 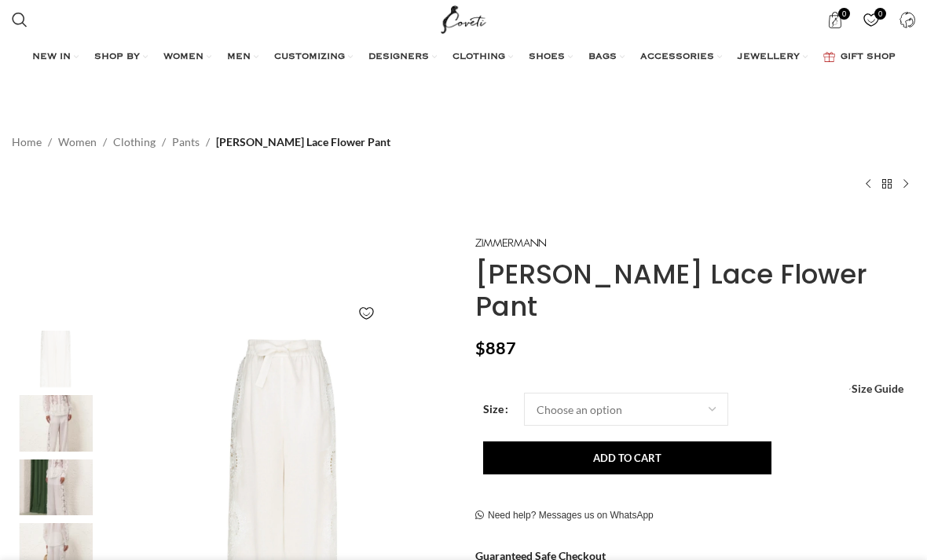 What do you see at coordinates (20, 20) in the screenshot?
I see `a: Search` at bounding box center [20, 20].